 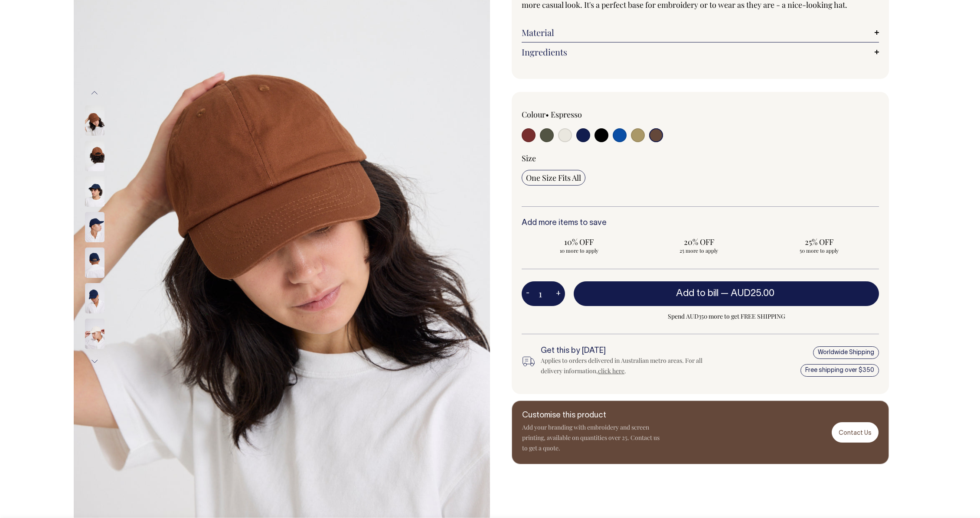 I want to click on h6: Customise this product, so click(x=591, y=416).